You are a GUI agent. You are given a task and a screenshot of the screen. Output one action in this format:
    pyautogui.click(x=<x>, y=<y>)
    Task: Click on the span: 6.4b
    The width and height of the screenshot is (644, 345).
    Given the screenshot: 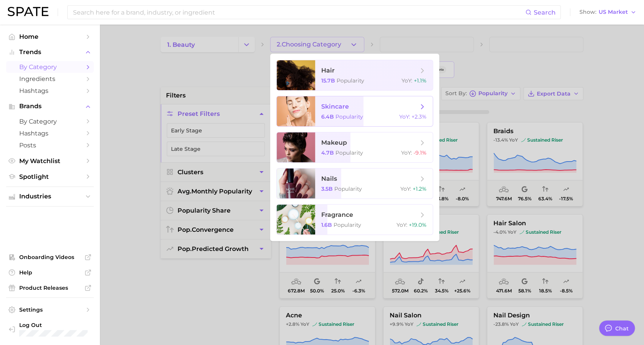 What is the action you would take?
    pyautogui.click(x=327, y=117)
    